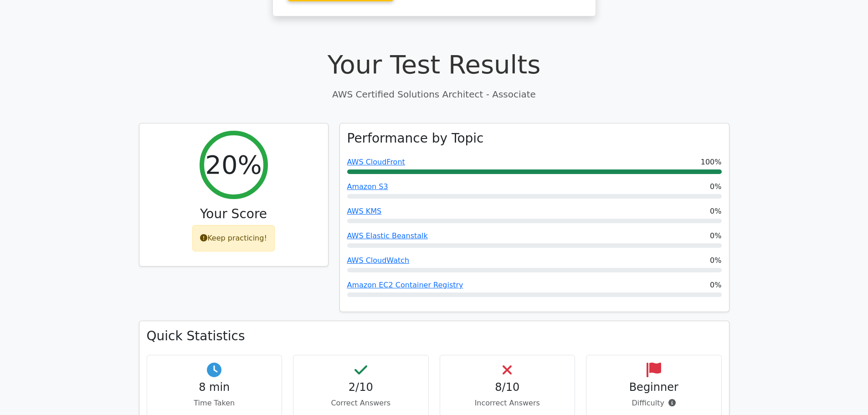  I want to click on h4: 8 min, so click(215, 387).